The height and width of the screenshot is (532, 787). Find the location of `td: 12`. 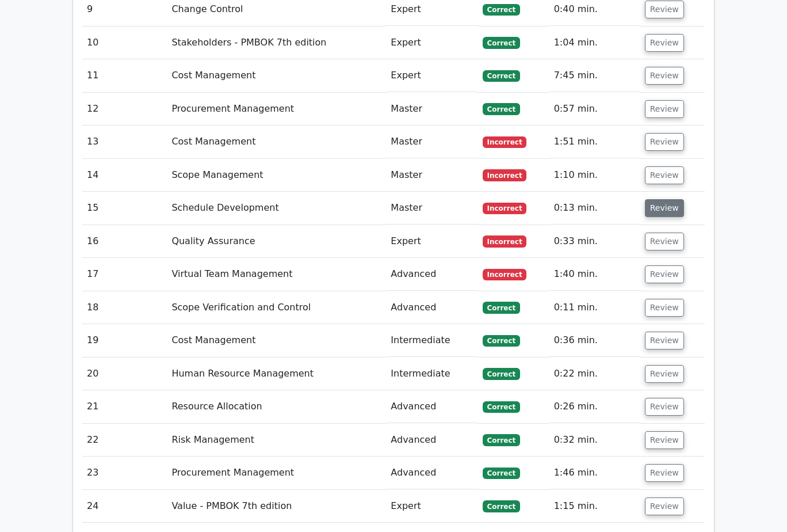

td: 12 is located at coordinates (124, 108).